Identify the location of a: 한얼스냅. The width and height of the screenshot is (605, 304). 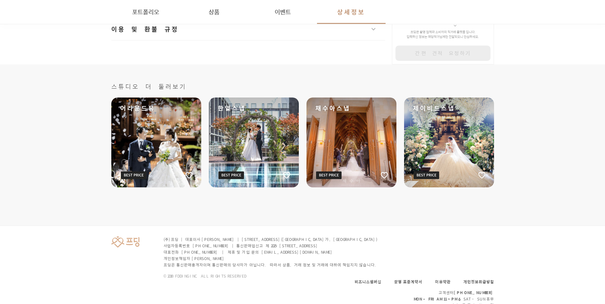
(254, 142).